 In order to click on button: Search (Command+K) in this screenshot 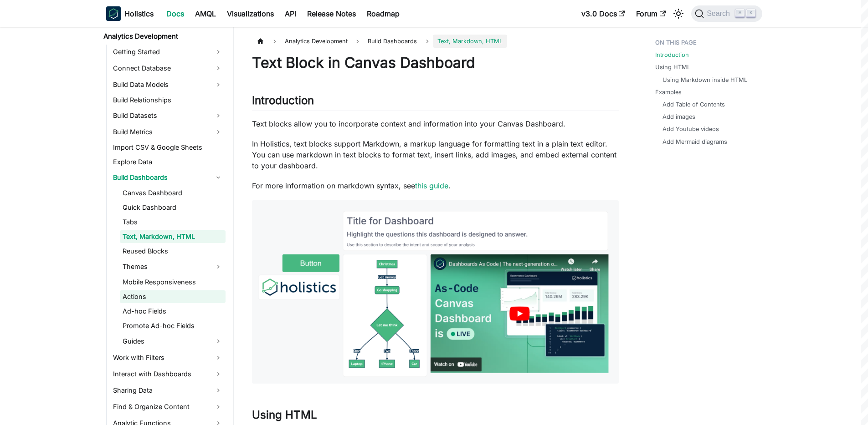, I will do `click(726, 14)`.